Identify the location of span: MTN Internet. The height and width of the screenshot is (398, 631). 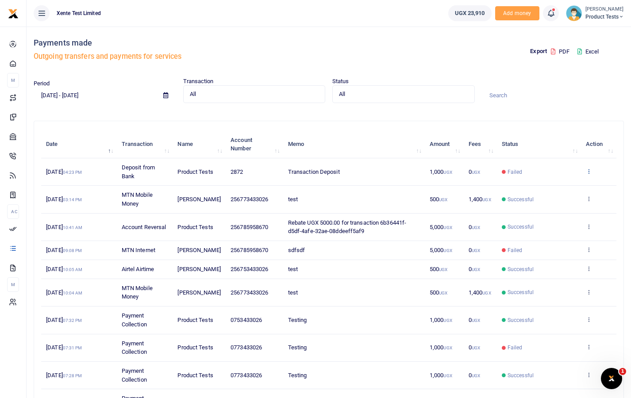
(138, 250).